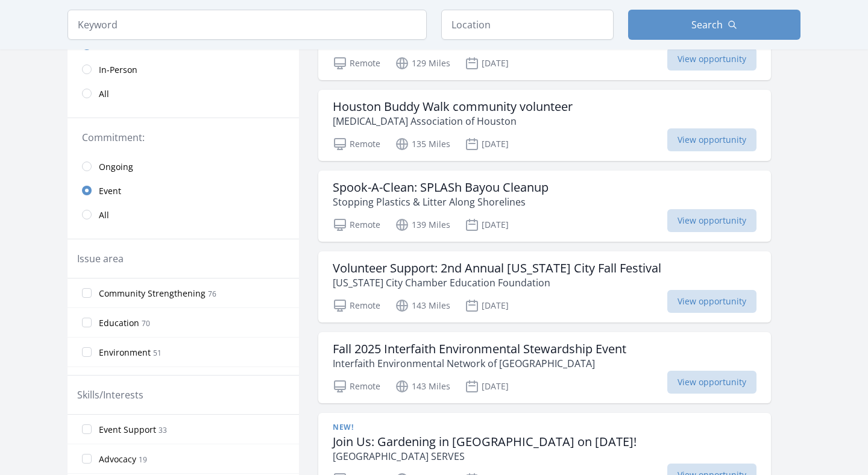 The height and width of the screenshot is (475, 868). Describe the element at coordinates (183, 191) in the screenshot. I see `a: Event` at that location.